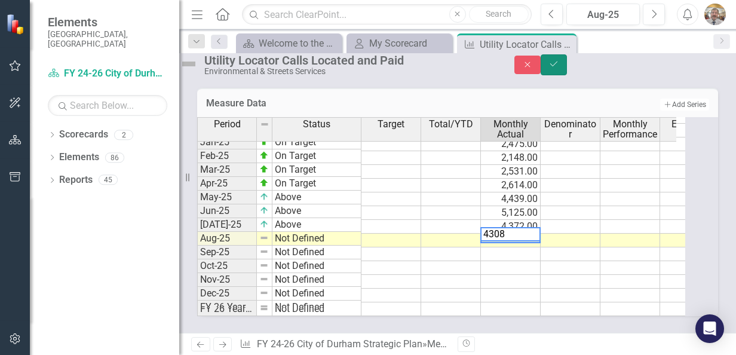  What do you see at coordinates (76, 180) in the screenshot?
I see `a: Reports` at bounding box center [76, 180].